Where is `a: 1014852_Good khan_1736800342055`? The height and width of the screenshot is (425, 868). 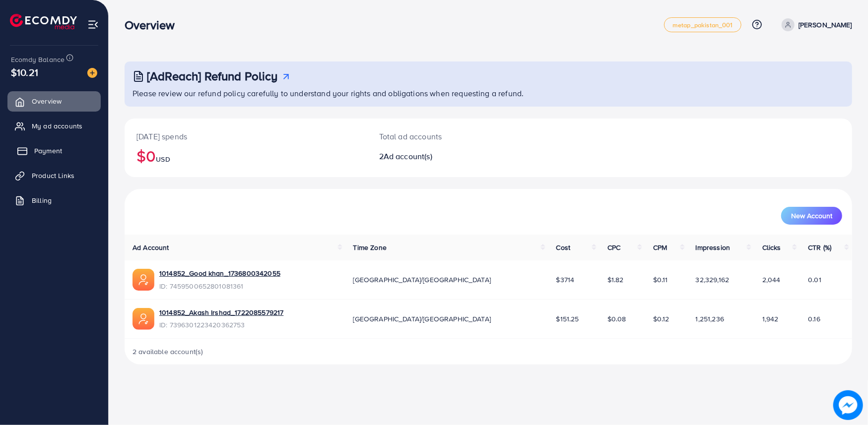
a: 1014852_Good khan_1736800342055 is located at coordinates (220, 273).